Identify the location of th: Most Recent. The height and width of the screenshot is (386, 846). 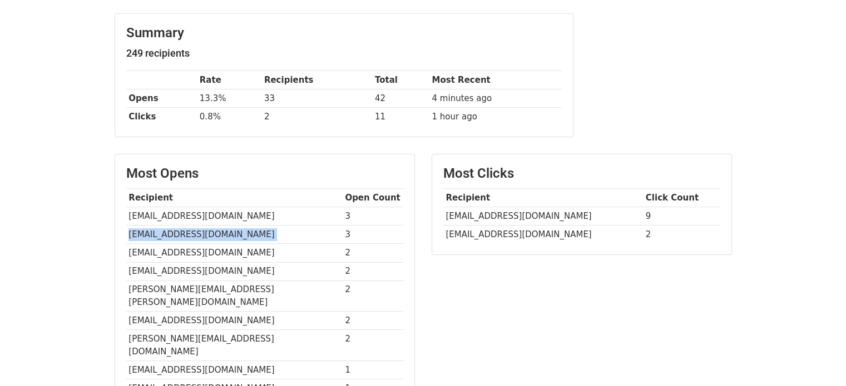
(495, 80).